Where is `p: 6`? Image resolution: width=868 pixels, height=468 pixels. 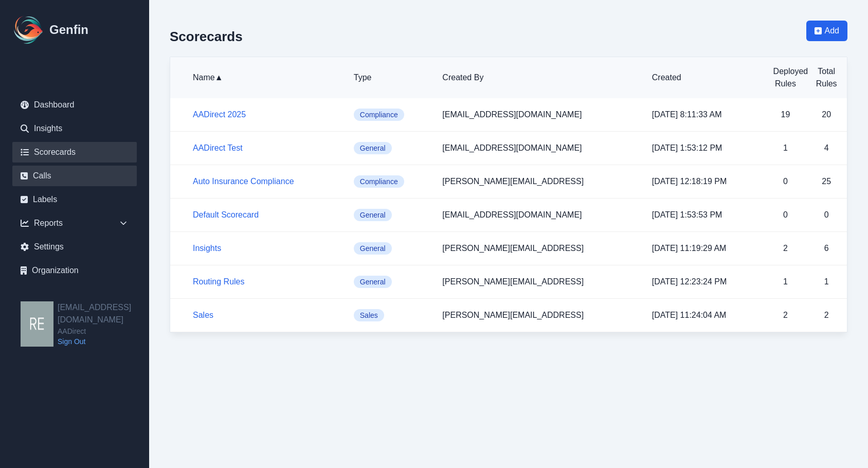 p: 6 is located at coordinates (826, 249).